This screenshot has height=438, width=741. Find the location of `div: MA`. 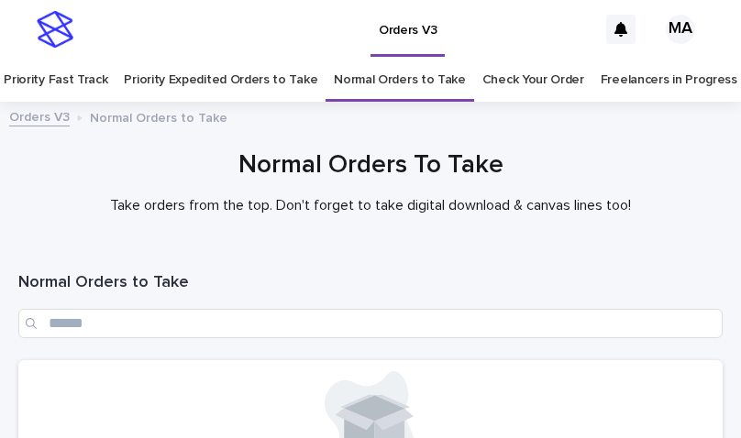

div: MA is located at coordinates (680, 29).